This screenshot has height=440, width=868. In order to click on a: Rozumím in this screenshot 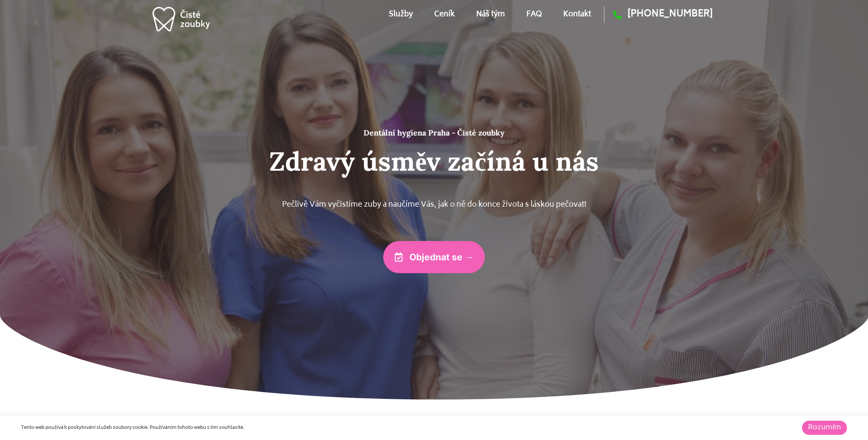, I will do `click(824, 428)`.